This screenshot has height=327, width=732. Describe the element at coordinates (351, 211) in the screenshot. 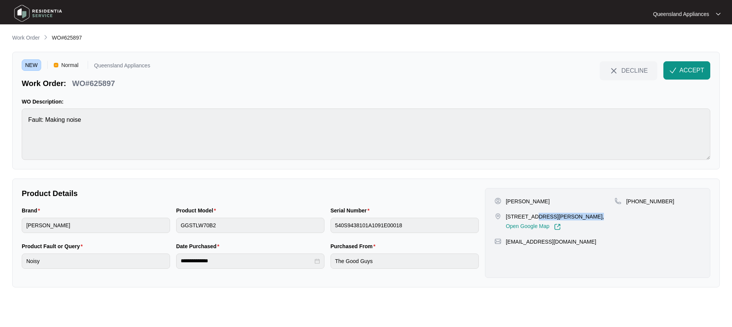

I see `label: Serial Number` at that location.